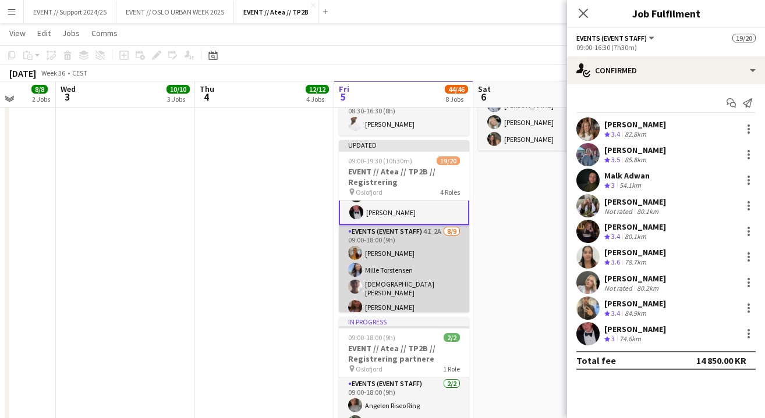  What do you see at coordinates (68, 89) in the screenshot?
I see `span: Wed` at bounding box center [68, 89].